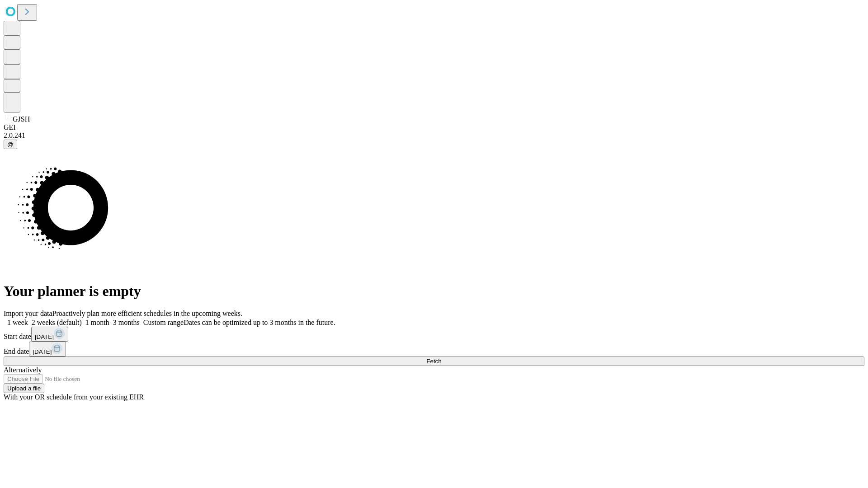 The image size is (868, 488). What do you see at coordinates (21, 119) in the screenshot?
I see `span: GJSH` at bounding box center [21, 119].